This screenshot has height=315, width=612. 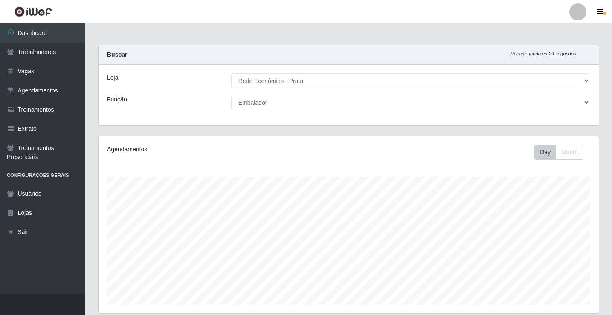 What do you see at coordinates (559, 152) in the screenshot?
I see `div: First group` at bounding box center [559, 152].